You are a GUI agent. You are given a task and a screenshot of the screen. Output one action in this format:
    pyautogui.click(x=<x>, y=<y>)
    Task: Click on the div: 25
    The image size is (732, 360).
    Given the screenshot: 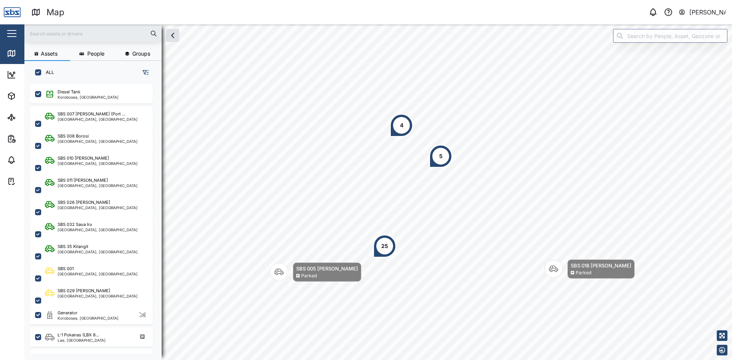 What is the action you would take?
    pyautogui.click(x=385, y=246)
    